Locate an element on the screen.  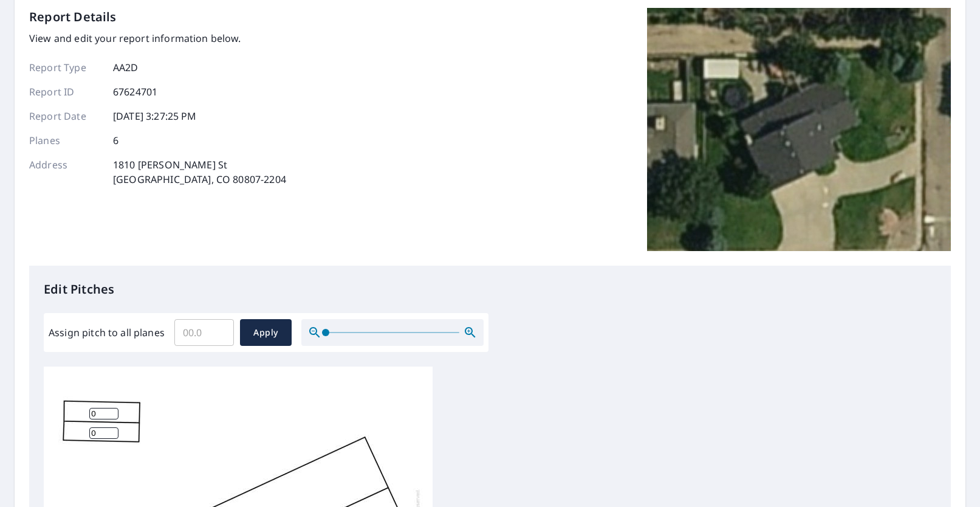
p: Report Type is located at coordinates (65, 67).